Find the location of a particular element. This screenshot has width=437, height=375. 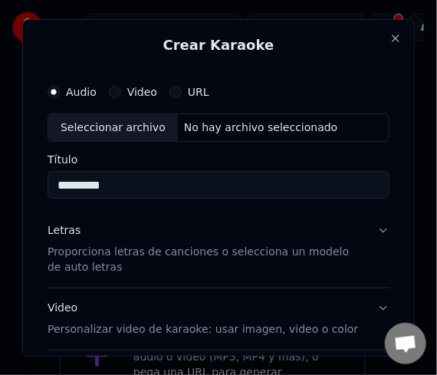

div: Video is located at coordinates (202, 319).